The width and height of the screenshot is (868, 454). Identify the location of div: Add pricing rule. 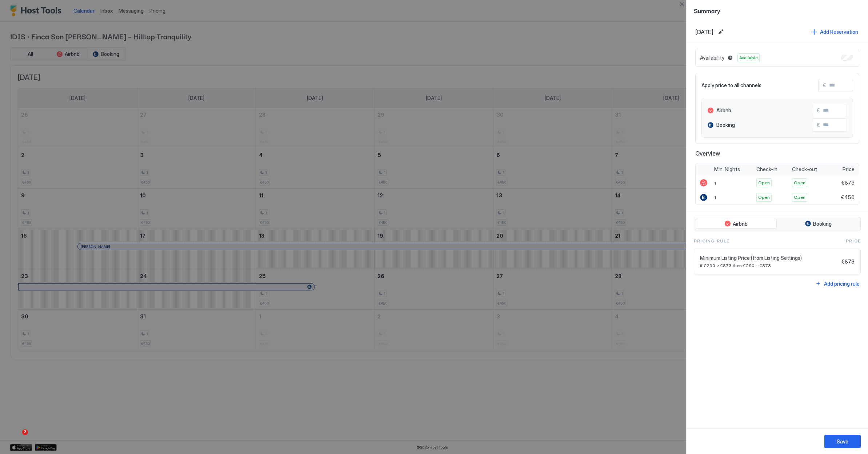
(842, 284).